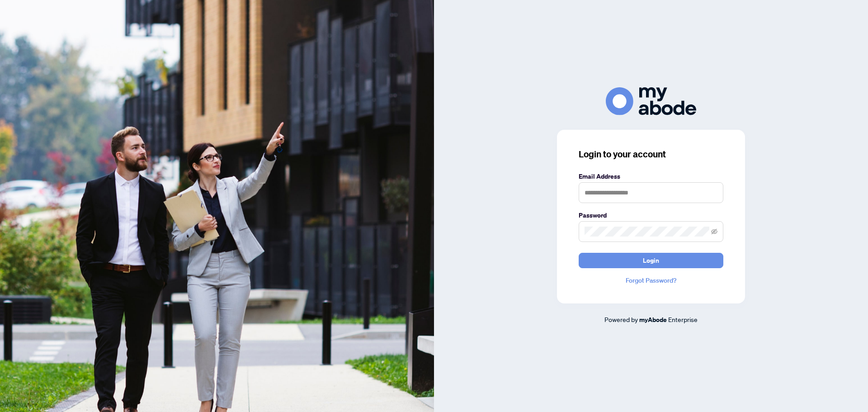 Image resolution: width=868 pixels, height=412 pixels. Describe the element at coordinates (653, 319) in the screenshot. I see `a: myAbode` at that location.